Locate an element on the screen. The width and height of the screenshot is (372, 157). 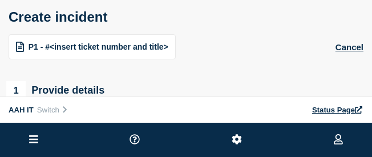
button: Cancel is located at coordinates (349, 47).